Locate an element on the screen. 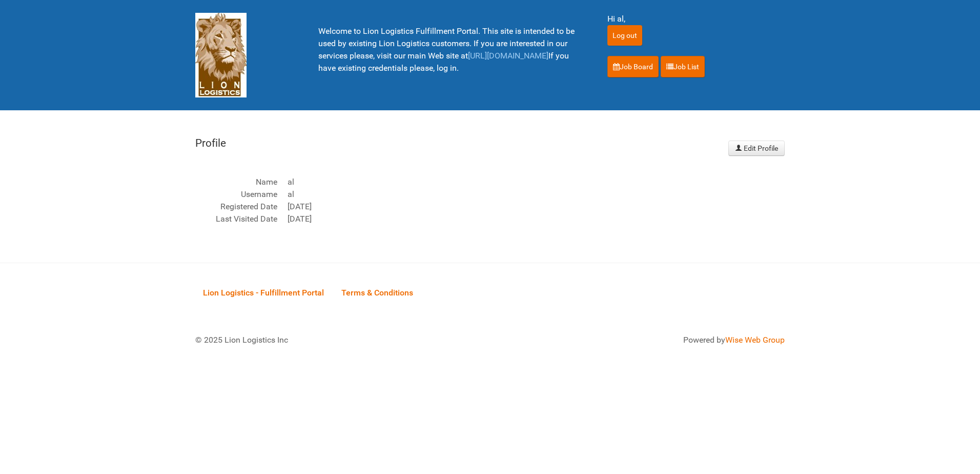 Image resolution: width=980 pixels, height=474 pixels. p: Welcome to Lion Logistics Fulfillment Portal. This site is intended to be used by existing Lion L... is located at coordinates (450, 50).